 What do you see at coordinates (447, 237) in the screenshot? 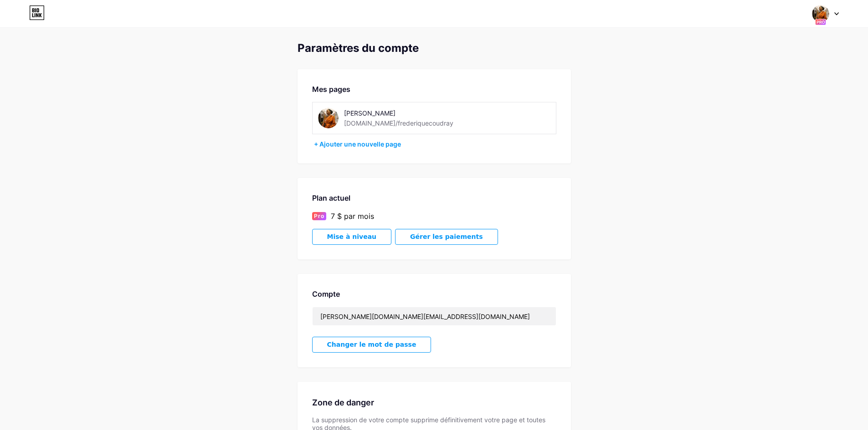
I see `button: Gérer les paiements` at bounding box center [447, 237].